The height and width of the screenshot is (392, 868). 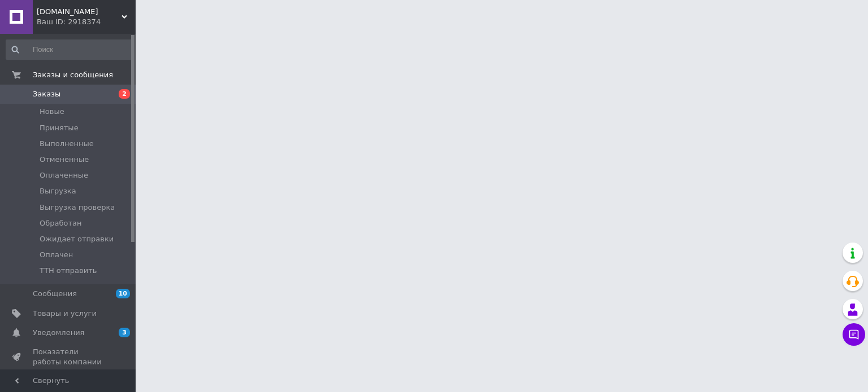 What do you see at coordinates (854, 334) in the screenshot?
I see `button: Чат с покупателем` at bounding box center [854, 334].